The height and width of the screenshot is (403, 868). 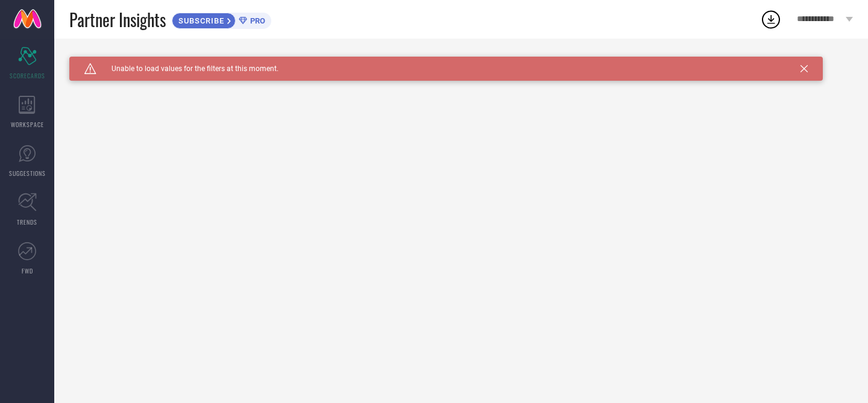 What do you see at coordinates (256, 21) in the screenshot?
I see `span: PRO` at bounding box center [256, 21].